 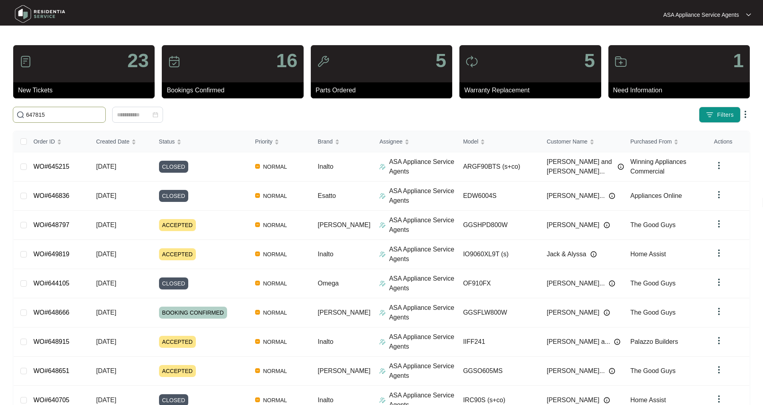 I want to click on p: 5, so click(x=440, y=61).